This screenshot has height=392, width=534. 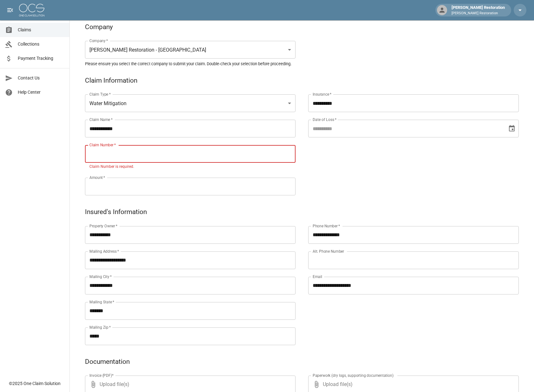 What do you see at coordinates (10, 10) in the screenshot?
I see `button: open drawer` at bounding box center [10, 10].